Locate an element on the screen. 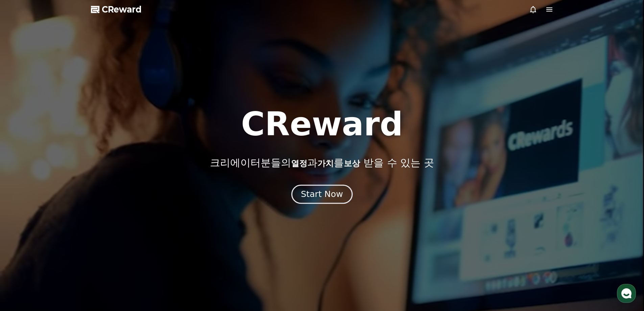 The image size is (644, 311). span: 설정 is located at coordinates (108, 228).